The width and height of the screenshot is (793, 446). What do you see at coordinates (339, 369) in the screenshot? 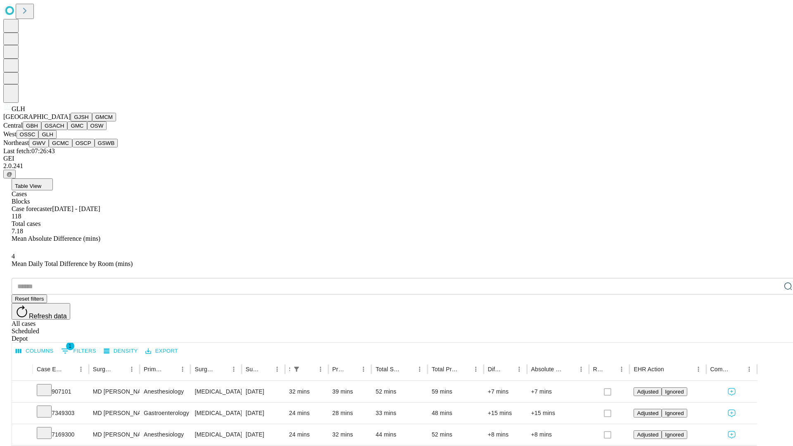
I see `div: Predicted In Room Duration` at bounding box center [339, 369].